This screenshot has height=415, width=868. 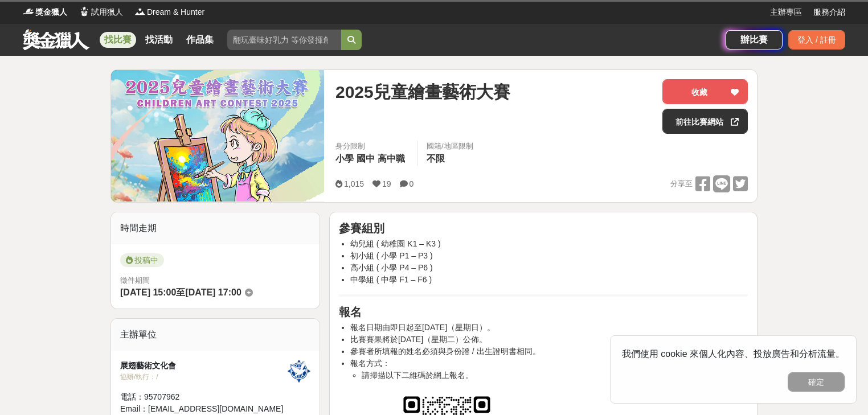 I want to click on span: 至, so click(x=180, y=292).